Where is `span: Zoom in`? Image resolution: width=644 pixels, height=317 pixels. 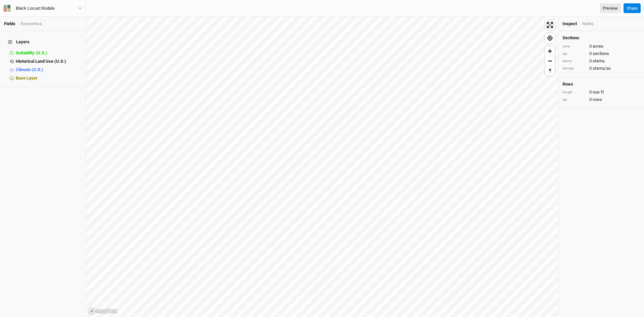
span: Zoom in is located at coordinates (550, 51).